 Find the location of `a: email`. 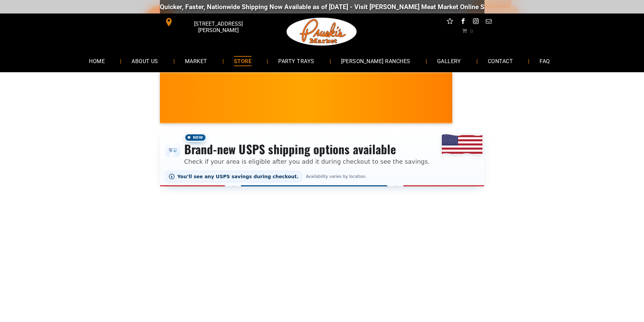

a: email is located at coordinates (488, 22).